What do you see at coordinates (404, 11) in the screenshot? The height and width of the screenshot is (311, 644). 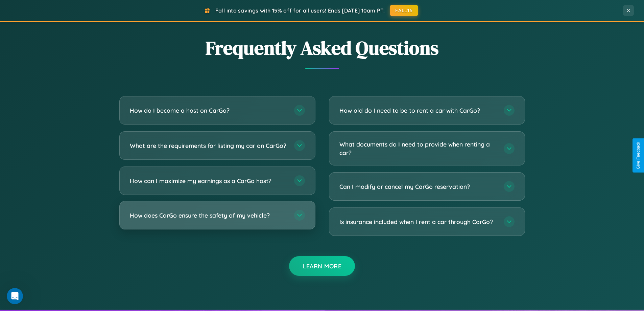 I see `button: FALL15` at bounding box center [404, 11].